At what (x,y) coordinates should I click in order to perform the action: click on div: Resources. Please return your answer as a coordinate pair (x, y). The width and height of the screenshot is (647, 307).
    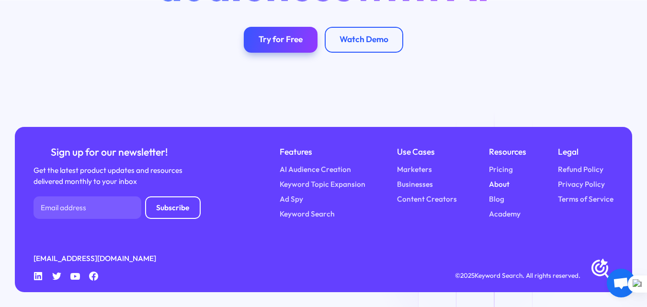
    Looking at the image, I should click on (508, 152).